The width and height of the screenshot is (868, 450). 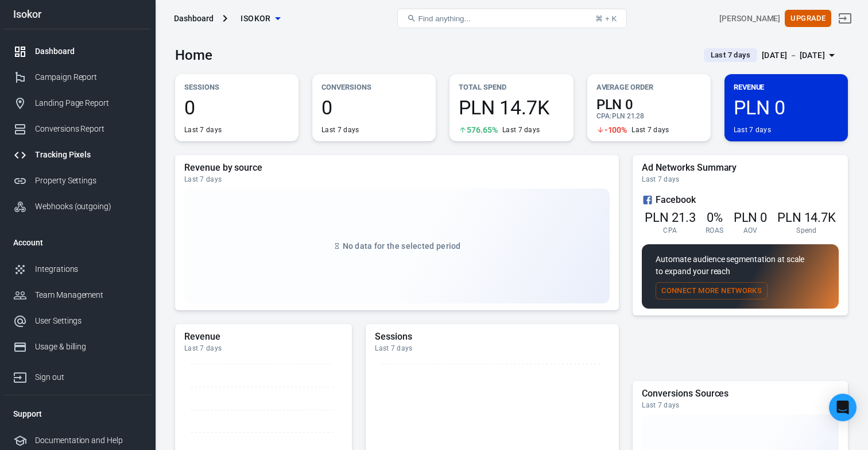 I want to click on p: Conversions, so click(x=374, y=87).